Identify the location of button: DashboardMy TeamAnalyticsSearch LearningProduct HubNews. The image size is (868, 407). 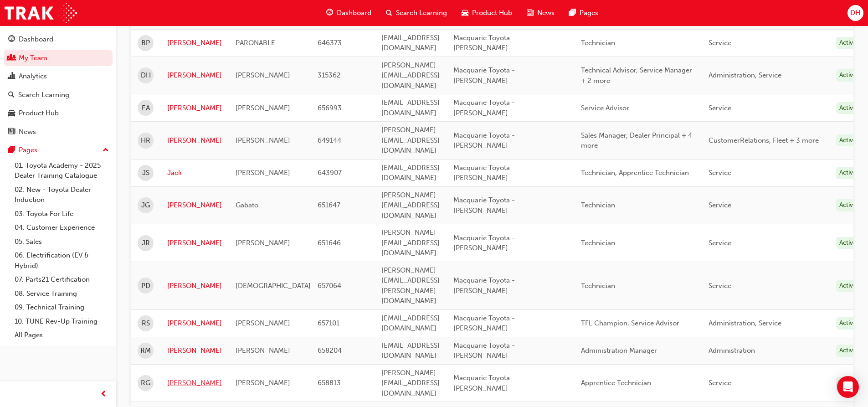
(58, 85).